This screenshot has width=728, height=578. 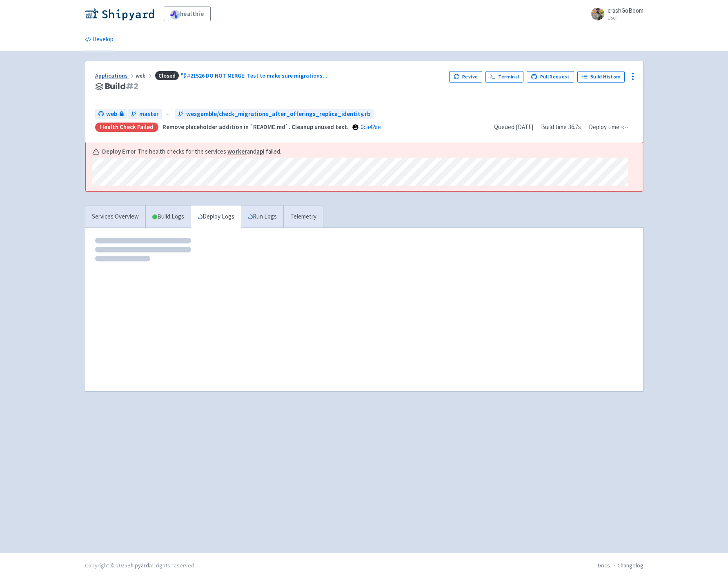 I want to click on span: The health checks for the services and failed., so click(x=210, y=152).